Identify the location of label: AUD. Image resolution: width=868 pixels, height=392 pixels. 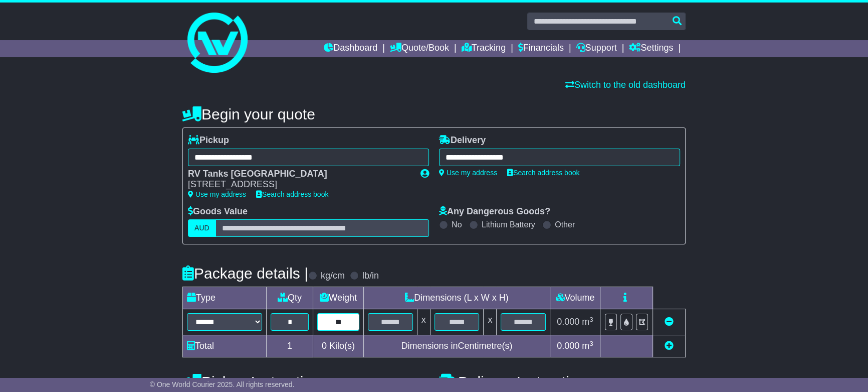
(202, 228).